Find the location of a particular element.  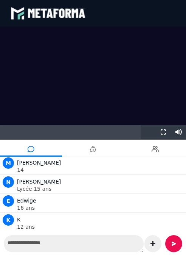

span: N is located at coordinates (8, 182).